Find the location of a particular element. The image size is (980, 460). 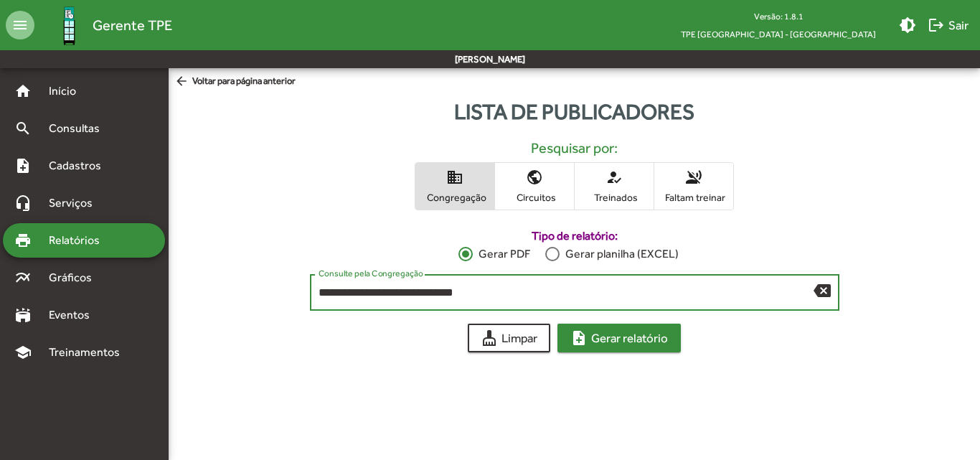

span: Voltar para página anterior is located at coordinates (235, 82).